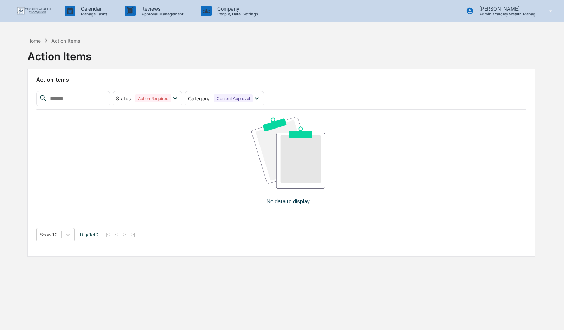 This screenshot has height=330, width=564. Describe the element at coordinates (89, 234) in the screenshot. I see `span: Page 1 of 0` at that location.